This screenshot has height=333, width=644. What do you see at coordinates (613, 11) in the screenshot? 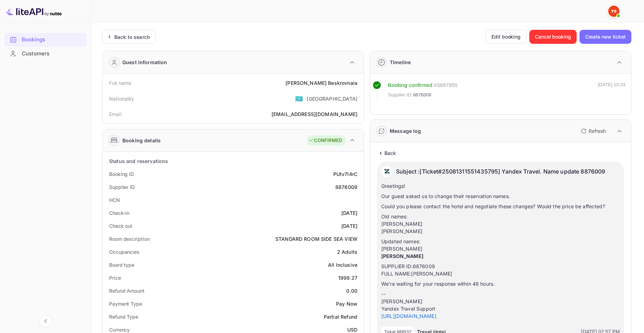
I see `img: Yandex Support` at bounding box center [613, 11].